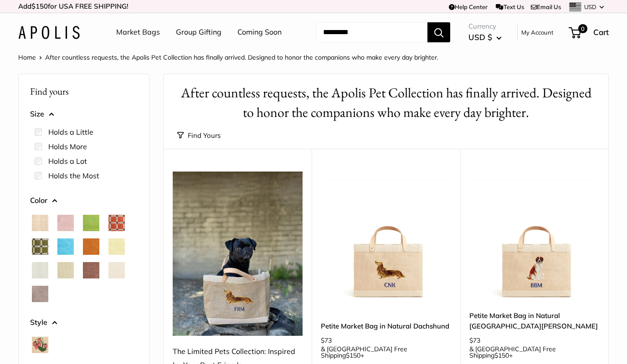  What do you see at coordinates (68, 146) in the screenshot?
I see `label: Holds More` at bounding box center [68, 146].